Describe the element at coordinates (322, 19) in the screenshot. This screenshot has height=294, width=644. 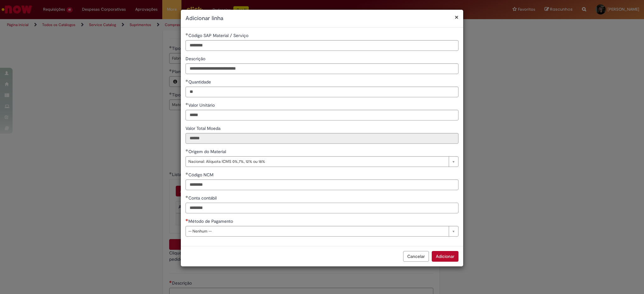
I see `h2: Adicionar linha` at that location.